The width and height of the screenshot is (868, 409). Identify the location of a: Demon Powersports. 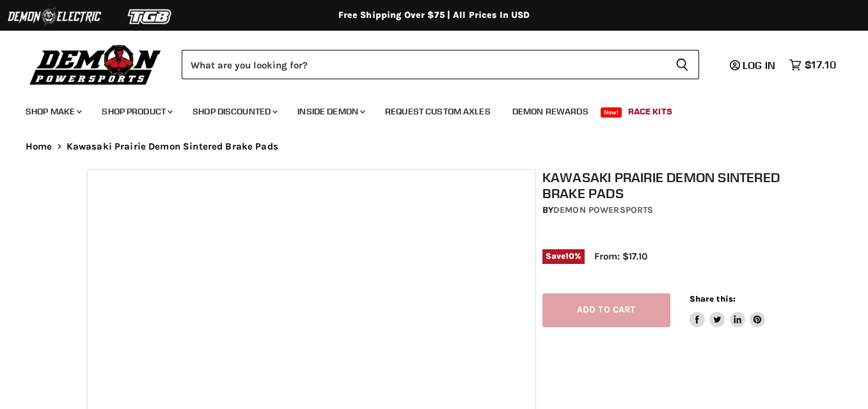
(603, 210).